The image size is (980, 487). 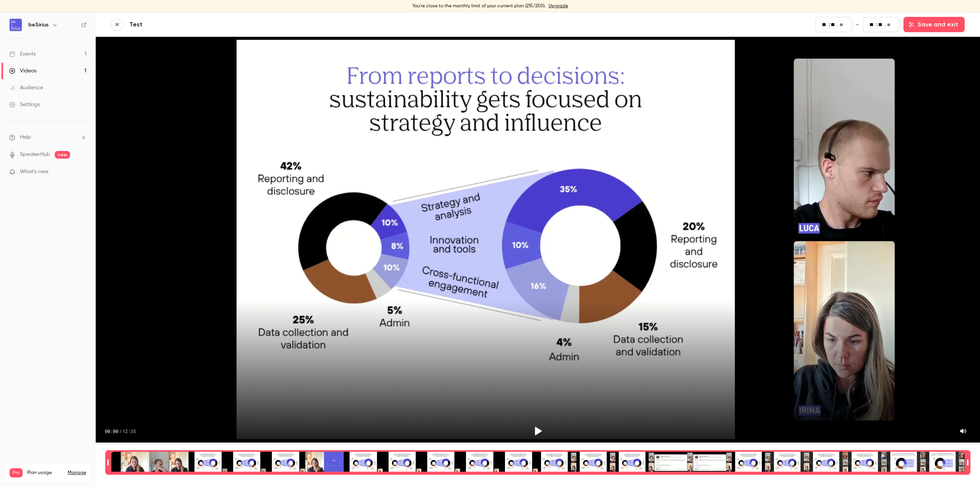 What do you see at coordinates (35, 154) in the screenshot?
I see `a: SpeakerHub` at bounding box center [35, 154].